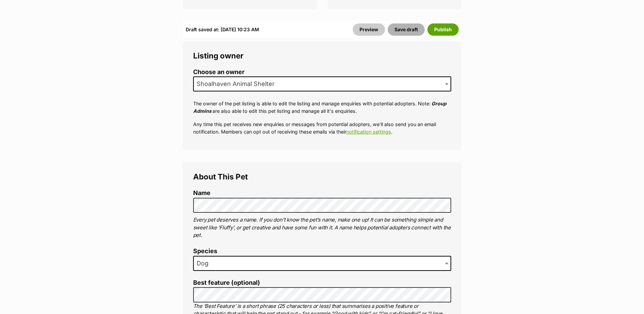  Describe the element at coordinates (322, 128) in the screenshot. I see `p: Any time this pet receives new enquiries or messages from potential adopters, we'll also send you...` at that location.